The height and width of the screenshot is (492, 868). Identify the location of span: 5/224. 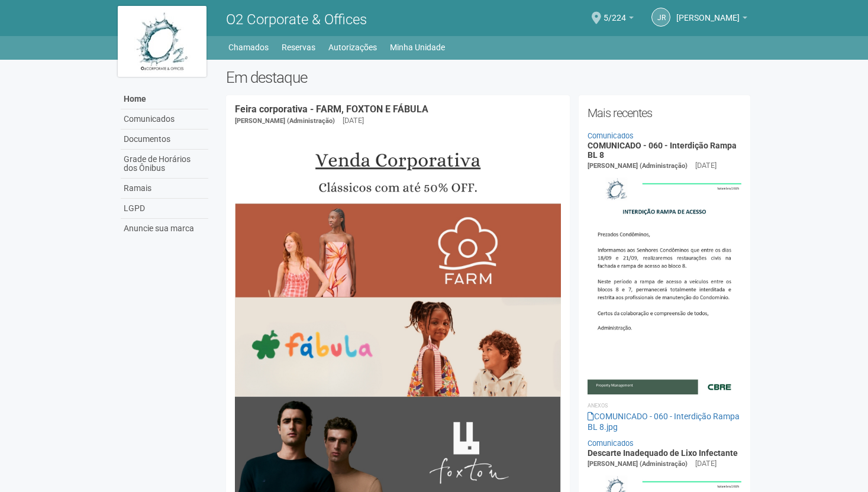
(615, 12).